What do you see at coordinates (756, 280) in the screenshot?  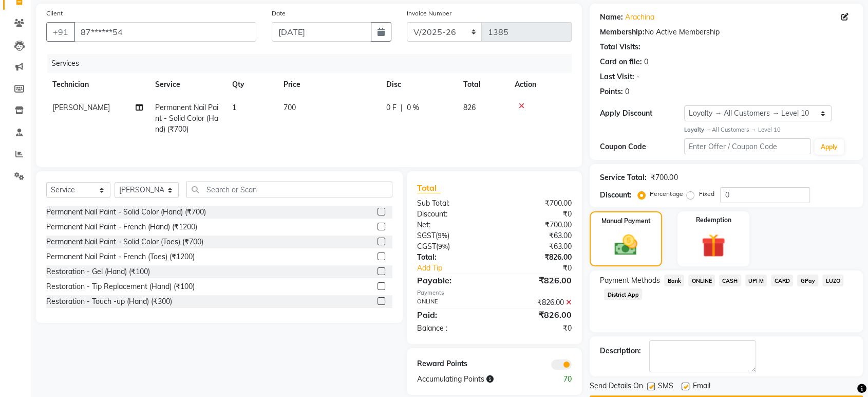 I see `span: UPI M` at bounding box center [756, 280].